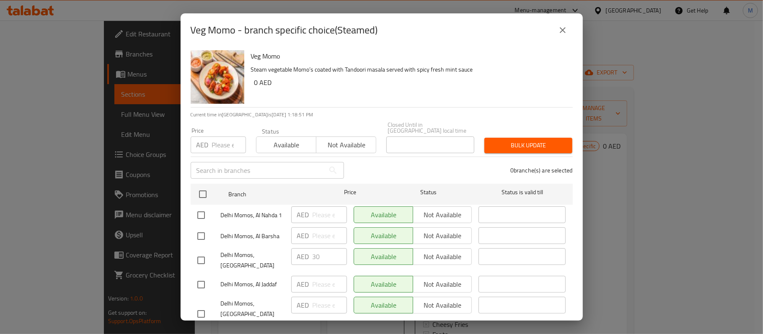 The width and height of the screenshot is (763, 334). Describe the element at coordinates (563, 30) in the screenshot. I see `button: close` at that location.